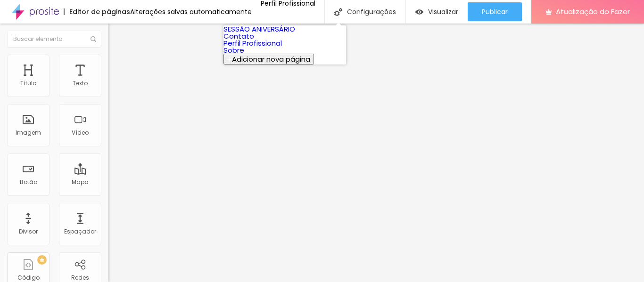  What do you see at coordinates (593, 11) in the screenshot?
I see `font: Atualização do Fazer` at bounding box center [593, 11].